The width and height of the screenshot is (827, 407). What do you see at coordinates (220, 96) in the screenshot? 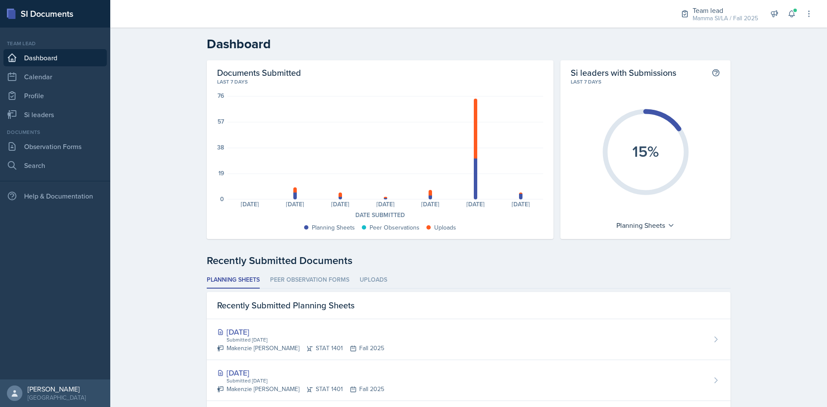
I see `div: 76` at bounding box center [220, 96].